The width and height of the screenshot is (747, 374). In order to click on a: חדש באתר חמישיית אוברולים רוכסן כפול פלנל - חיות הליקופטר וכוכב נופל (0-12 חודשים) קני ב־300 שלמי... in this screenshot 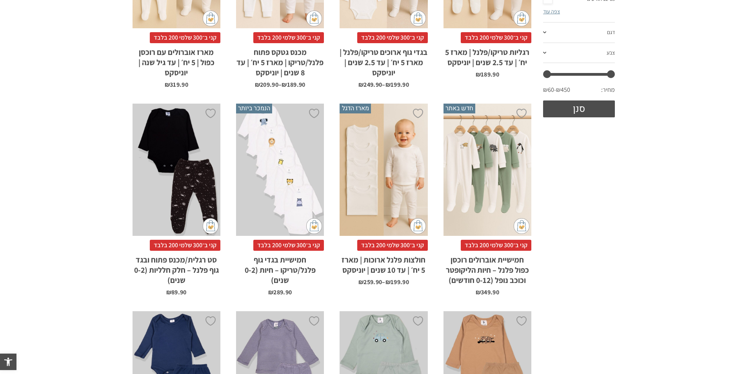, I will do `click(488, 199)`.